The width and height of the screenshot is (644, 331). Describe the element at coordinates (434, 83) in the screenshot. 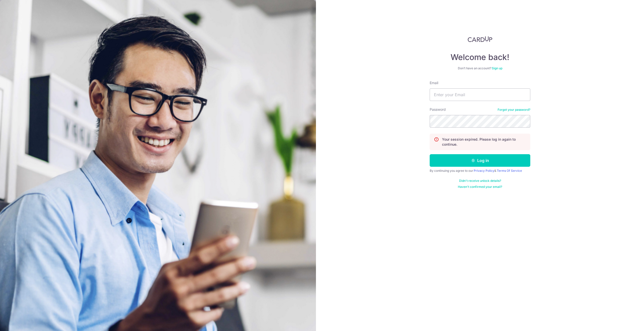

I see `label: Email` at that location.